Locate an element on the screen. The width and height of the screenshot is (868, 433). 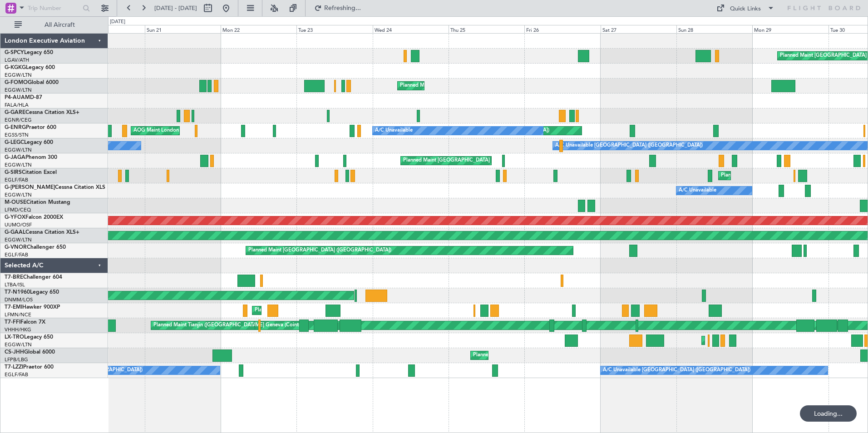
a: G-YFOXFalcon 2000EX is located at coordinates (34, 218).